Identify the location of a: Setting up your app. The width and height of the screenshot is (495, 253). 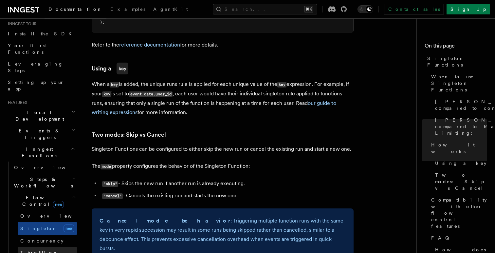
(41, 85).